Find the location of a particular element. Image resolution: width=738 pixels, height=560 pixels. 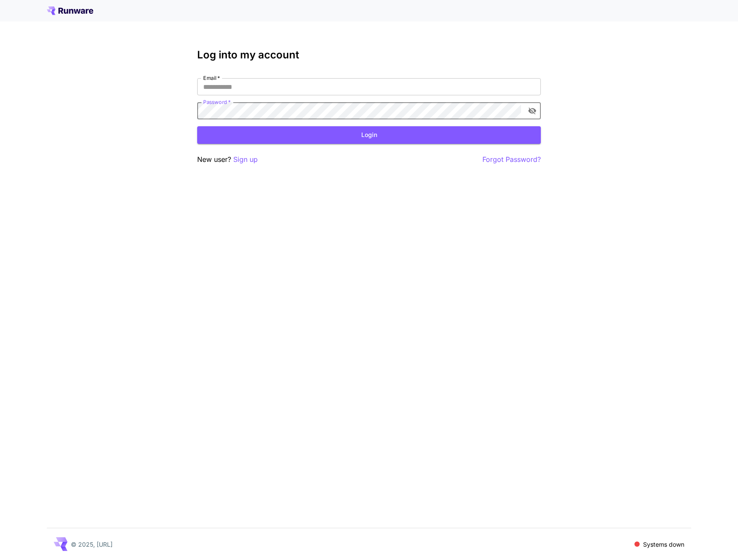

button: Forgot Password? is located at coordinates (512, 159).